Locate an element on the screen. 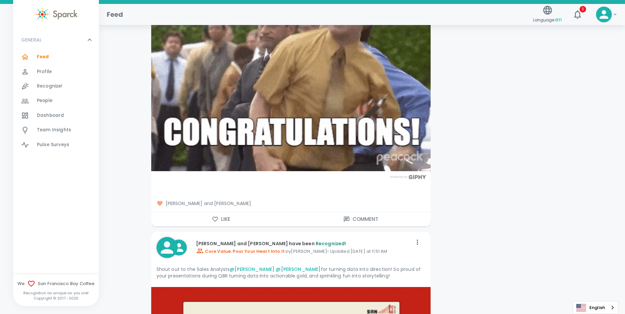 The height and width of the screenshot is (314, 625). span: Recognized! is located at coordinates (331, 244).